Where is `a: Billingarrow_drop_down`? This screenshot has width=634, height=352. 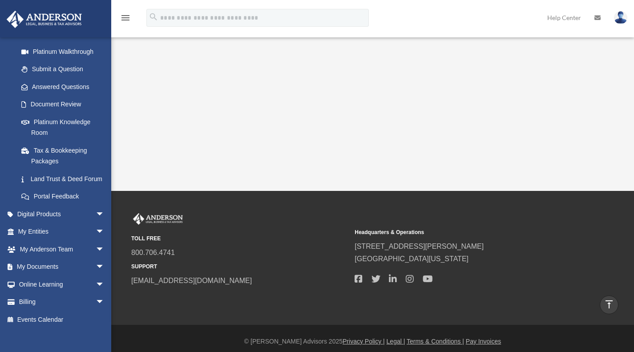 a: Billingarrow_drop_down is located at coordinates (62, 302).